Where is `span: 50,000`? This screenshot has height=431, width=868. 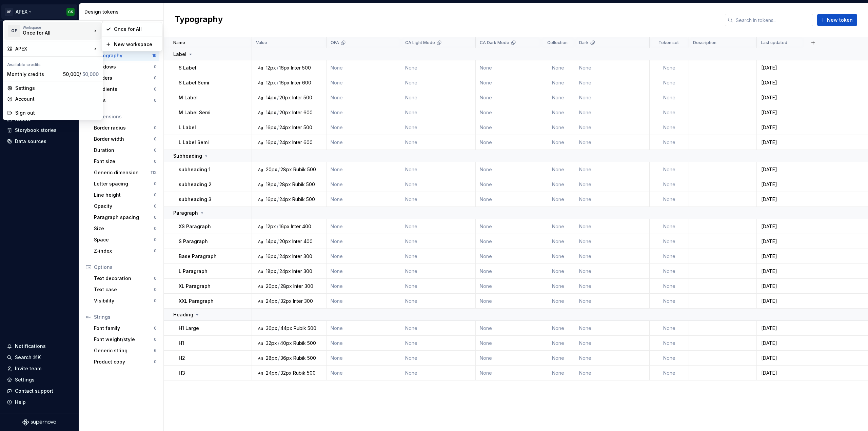
span: 50,000 is located at coordinates (91, 74).